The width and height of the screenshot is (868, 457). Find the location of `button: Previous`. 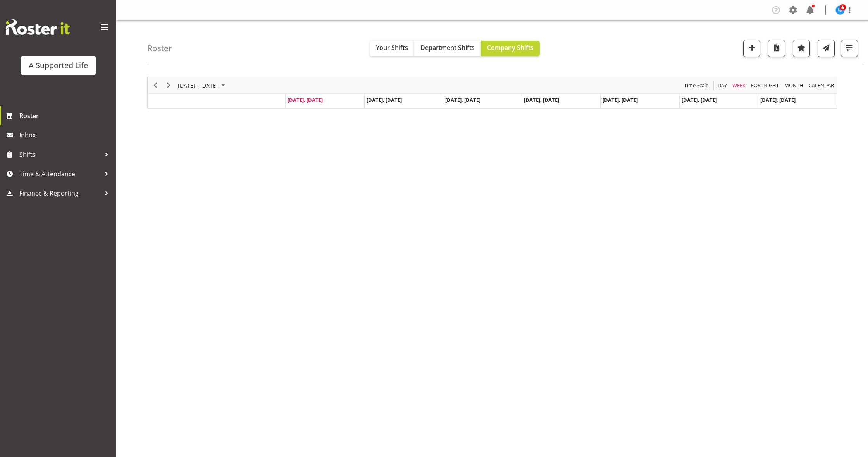

button: Previous is located at coordinates (155, 85).